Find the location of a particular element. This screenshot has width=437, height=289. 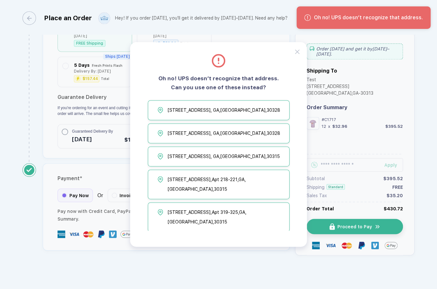

span: Oh no! UPS doesn’t recognize that address. Can you use one of these instead? is located at coordinates (219, 83).